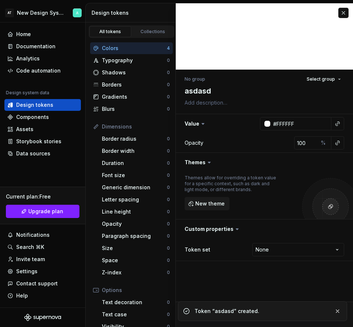 This screenshot has width=353, height=327. What do you see at coordinates (134, 248) in the screenshot?
I see `div: Size` at bounding box center [134, 248].